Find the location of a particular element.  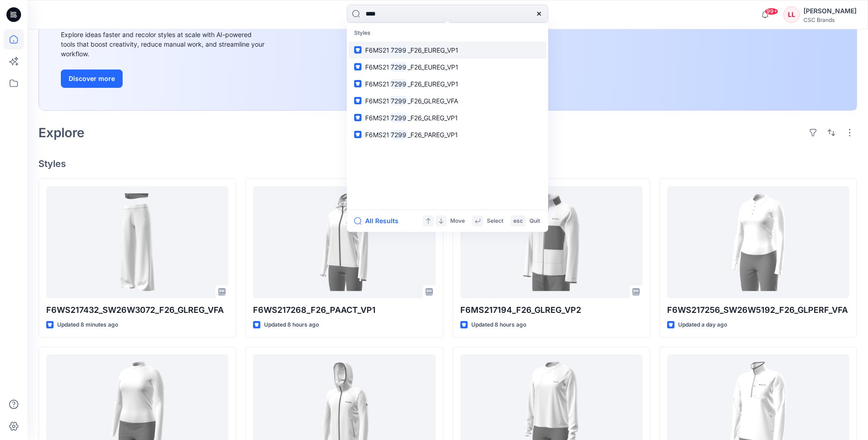

p: Quit is located at coordinates (535, 221).